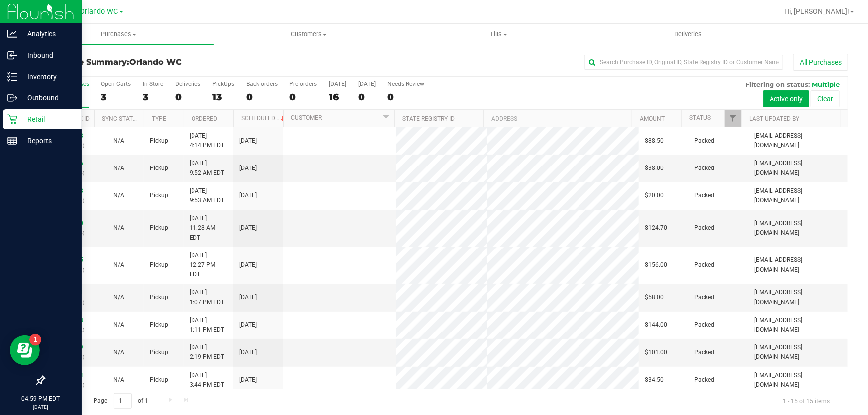  Describe the element at coordinates (159, 119) in the screenshot. I see `a: Type` at that location.